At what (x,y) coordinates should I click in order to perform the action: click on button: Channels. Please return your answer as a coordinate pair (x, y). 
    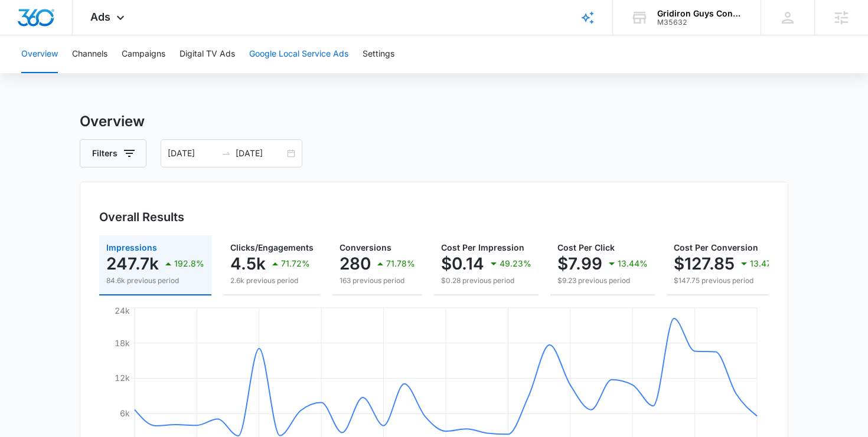
    Looking at the image, I should click on (90, 55).